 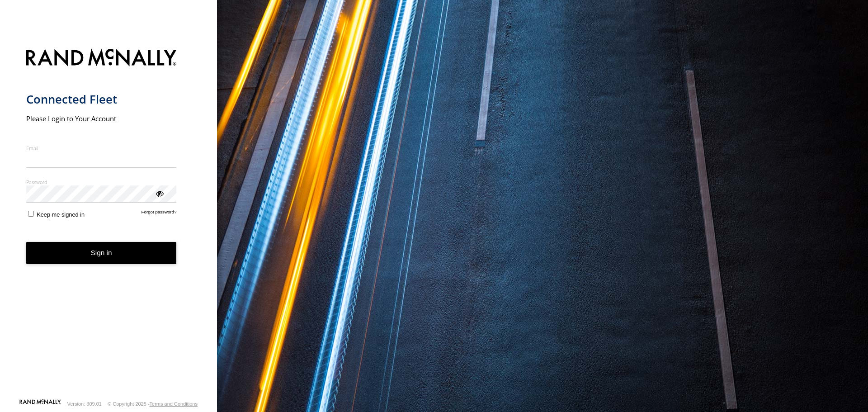 What do you see at coordinates (41, 404) in the screenshot?
I see `a: Visit our Website` at bounding box center [41, 404].